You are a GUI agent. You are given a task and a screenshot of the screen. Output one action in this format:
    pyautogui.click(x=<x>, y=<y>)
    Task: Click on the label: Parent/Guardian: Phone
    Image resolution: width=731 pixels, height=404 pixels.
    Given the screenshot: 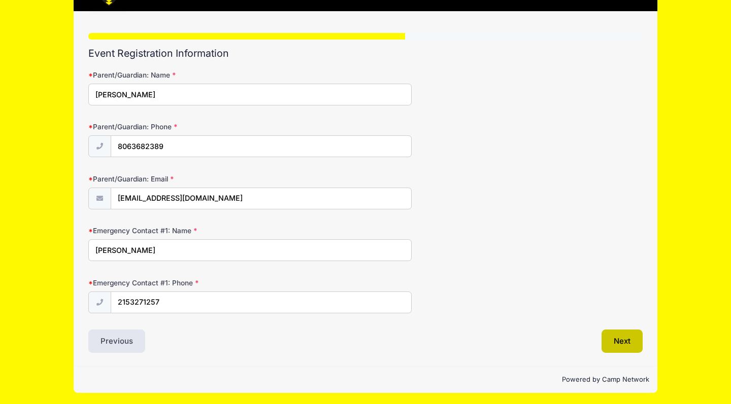 What is the action you would take?
    pyautogui.click(x=181, y=127)
    